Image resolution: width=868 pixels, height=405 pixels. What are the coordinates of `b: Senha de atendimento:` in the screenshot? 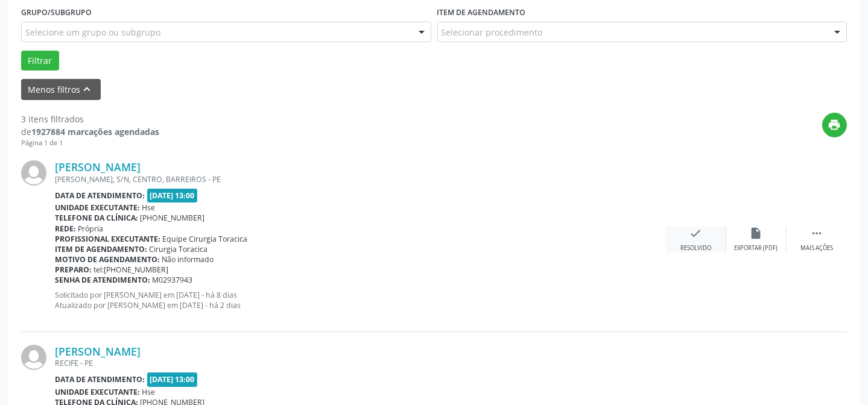 It's located at (102, 280).